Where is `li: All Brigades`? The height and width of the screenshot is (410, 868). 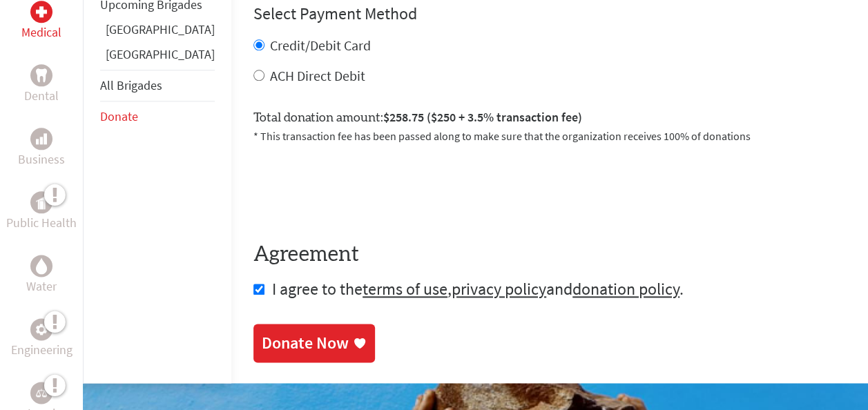
li: All Brigades is located at coordinates (157, 86).